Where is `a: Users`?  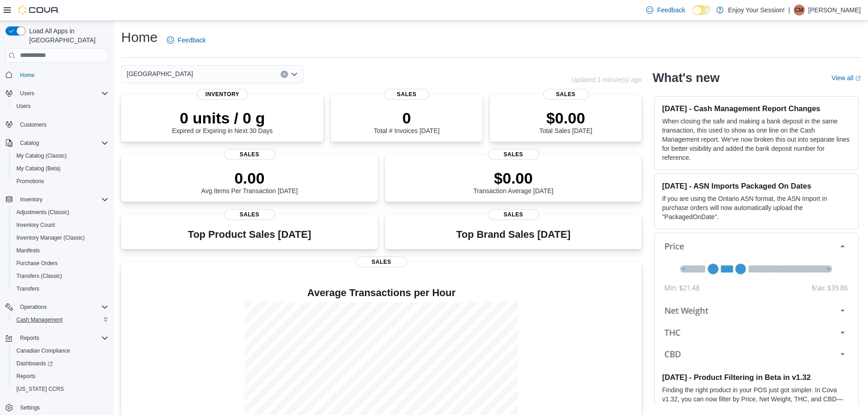 a: Users is located at coordinates (23, 106).